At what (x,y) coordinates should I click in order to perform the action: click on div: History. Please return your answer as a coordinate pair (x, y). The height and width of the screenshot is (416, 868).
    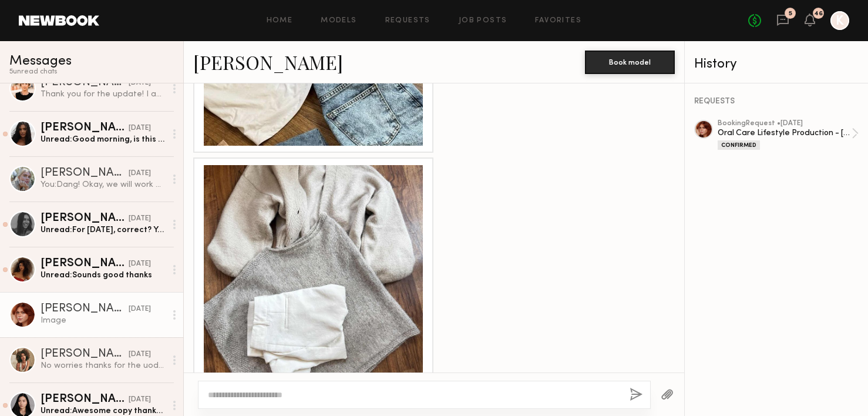
    Looking at the image, I should click on (776, 64).